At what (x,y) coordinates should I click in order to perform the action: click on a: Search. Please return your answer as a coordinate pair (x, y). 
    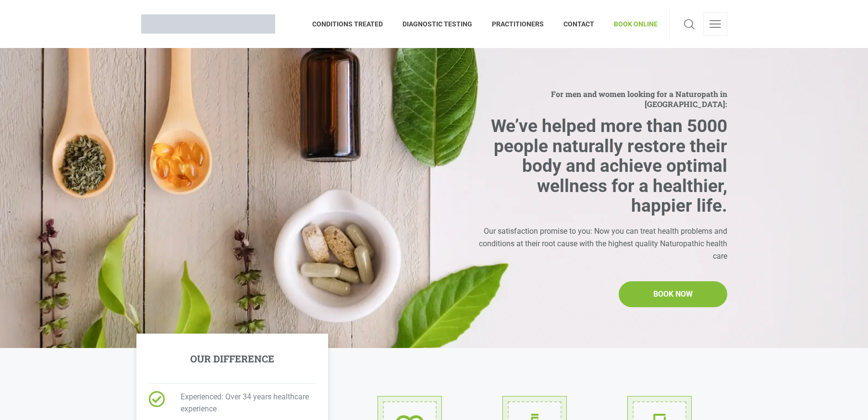
    Looking at the image, I should click on (689, 24).